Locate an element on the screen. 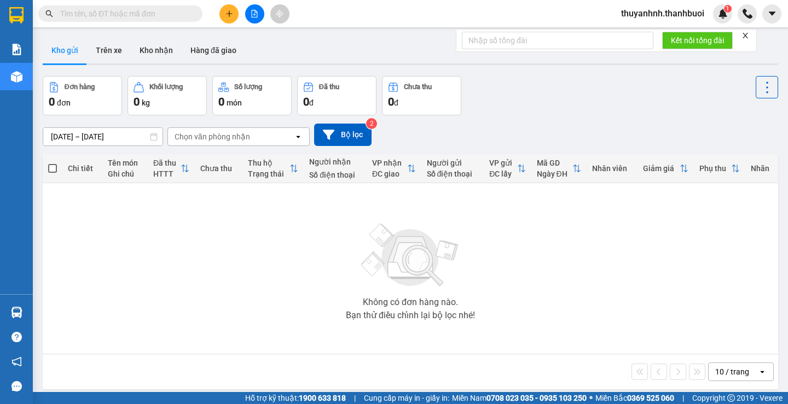 The image size is (788, 404). button: Đã thu0đ is located at coordinates (337, 96).